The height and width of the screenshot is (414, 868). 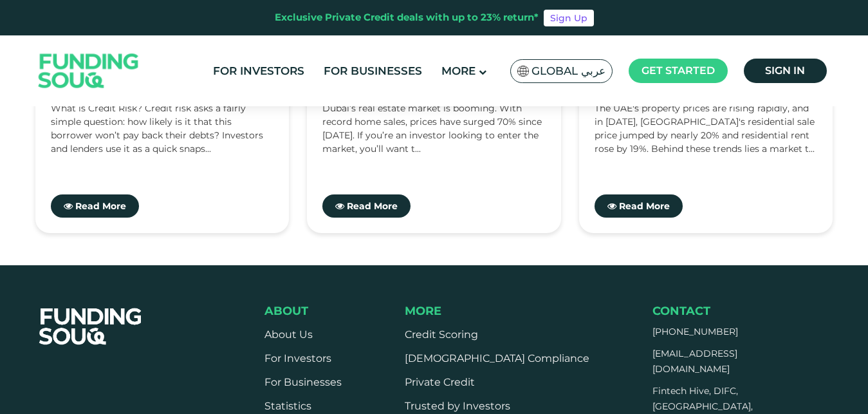 I want to click on div: What is Credit Risk? Credit risk asks a fairly simple question: how likely is it that this borrow..., so click(x=162, y=134).